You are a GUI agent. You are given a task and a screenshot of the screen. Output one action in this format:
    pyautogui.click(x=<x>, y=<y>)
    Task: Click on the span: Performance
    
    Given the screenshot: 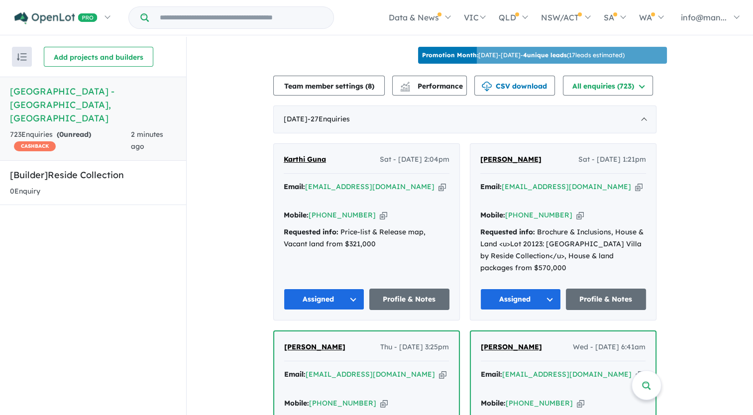 What is the action you would take?
    pyautogui.click(x=432, y=86)
    